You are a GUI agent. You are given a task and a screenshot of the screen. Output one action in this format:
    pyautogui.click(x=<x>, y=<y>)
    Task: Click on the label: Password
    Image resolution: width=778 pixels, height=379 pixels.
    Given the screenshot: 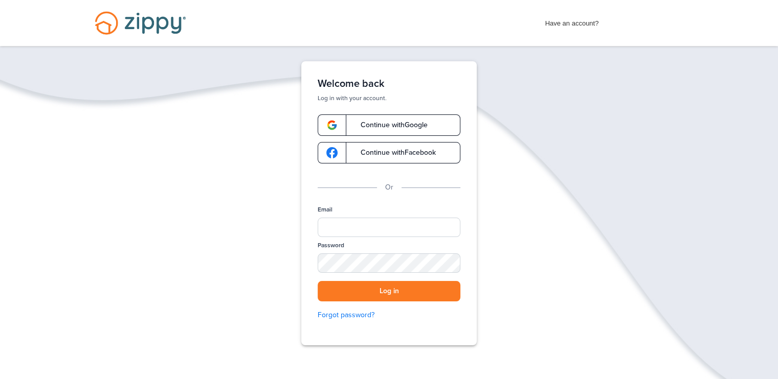 What is the action you would take?
    pyautogui.click(x=331, y=245)
    